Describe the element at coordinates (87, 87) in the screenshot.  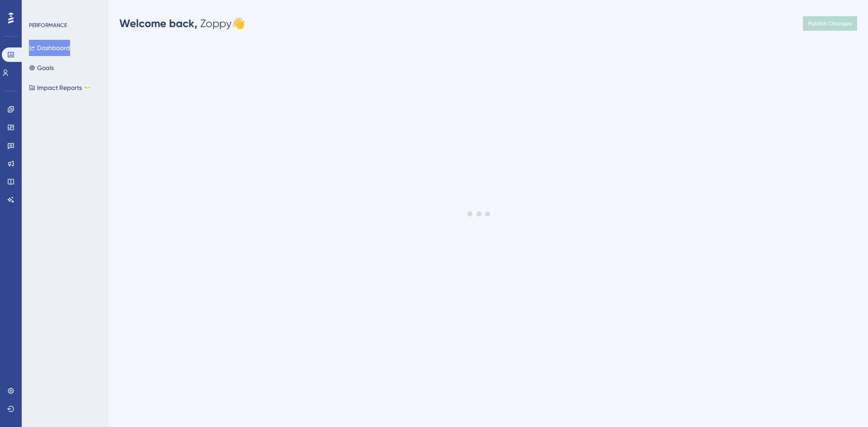
I see `div: BETA` at that location.